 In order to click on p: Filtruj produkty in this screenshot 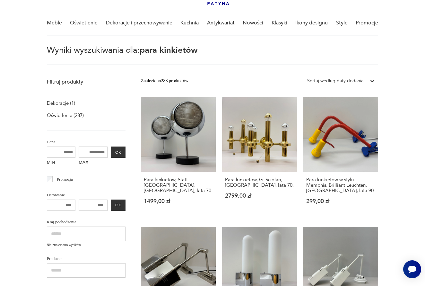, I will do `click(86, 82)`.